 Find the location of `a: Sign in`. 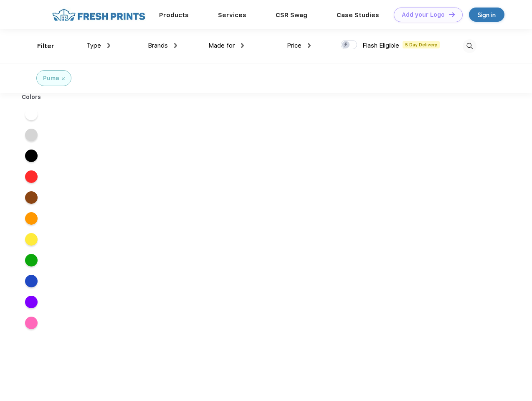

a: Sign in is located at coordinates (487, 15).